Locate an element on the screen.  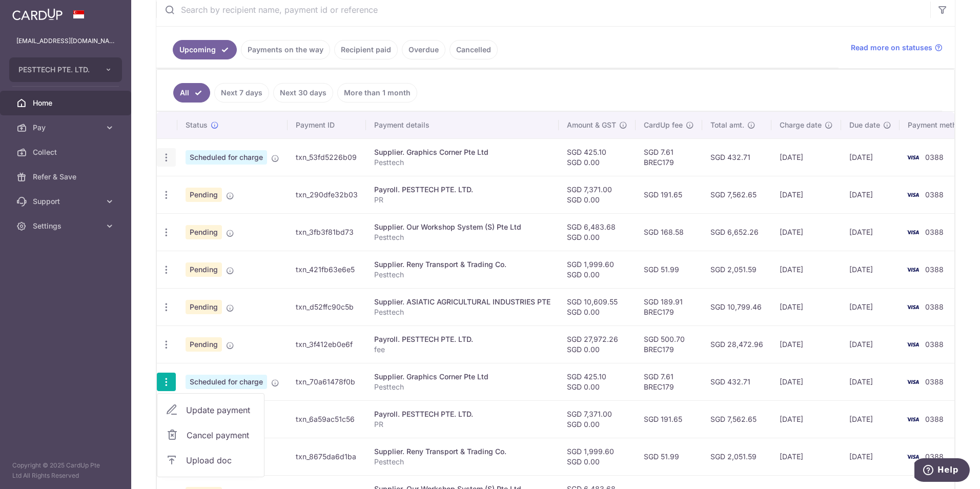
td: SGD 500.70 BREC179 is located at coordinates (669, 344).